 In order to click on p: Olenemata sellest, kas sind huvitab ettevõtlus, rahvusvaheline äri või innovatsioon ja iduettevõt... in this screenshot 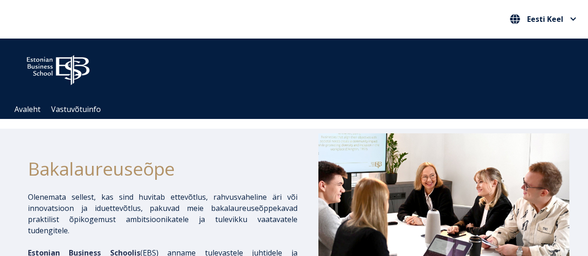, I will do `click(163, 214)`.